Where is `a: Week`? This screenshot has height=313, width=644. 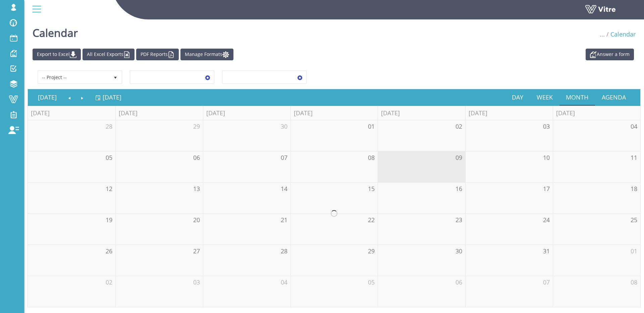 a: Week is located at coordinates (544, 97).